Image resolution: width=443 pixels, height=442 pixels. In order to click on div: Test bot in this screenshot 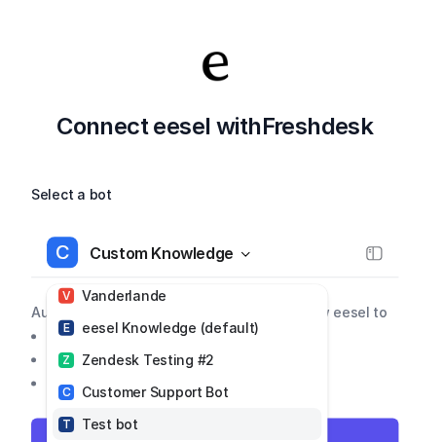, I will do `click(98, 424)`.